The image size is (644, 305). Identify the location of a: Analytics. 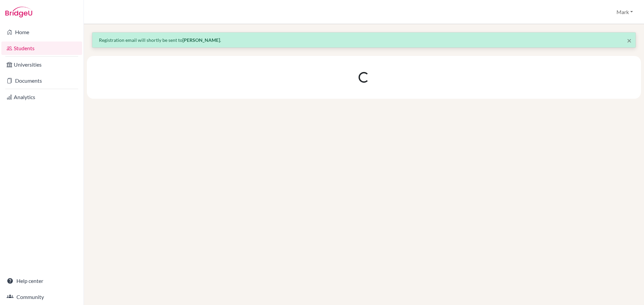
(42, 97).